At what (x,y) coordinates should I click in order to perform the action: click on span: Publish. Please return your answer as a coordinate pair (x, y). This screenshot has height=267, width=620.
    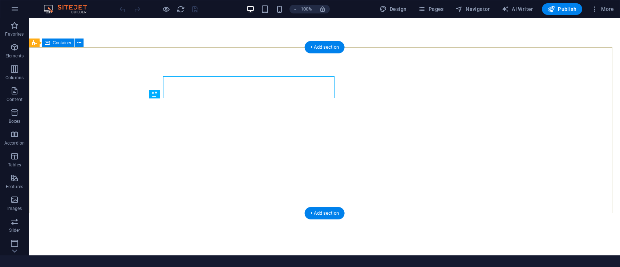
    Looking at the image, I should click on (562, 9).